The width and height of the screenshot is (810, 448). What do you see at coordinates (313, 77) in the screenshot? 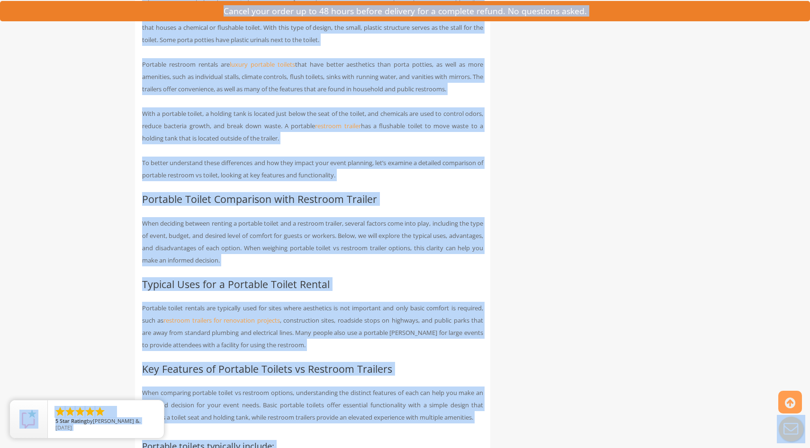
I see `p: Portable restroom rentals are that have better aesthetics than porta potties, as well as more ame...` at bounding box center [313, 77].